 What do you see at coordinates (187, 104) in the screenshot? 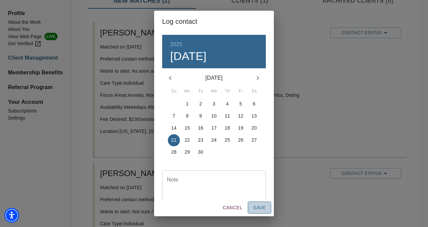
I see `button: 1` at bounding box center [187, 104].